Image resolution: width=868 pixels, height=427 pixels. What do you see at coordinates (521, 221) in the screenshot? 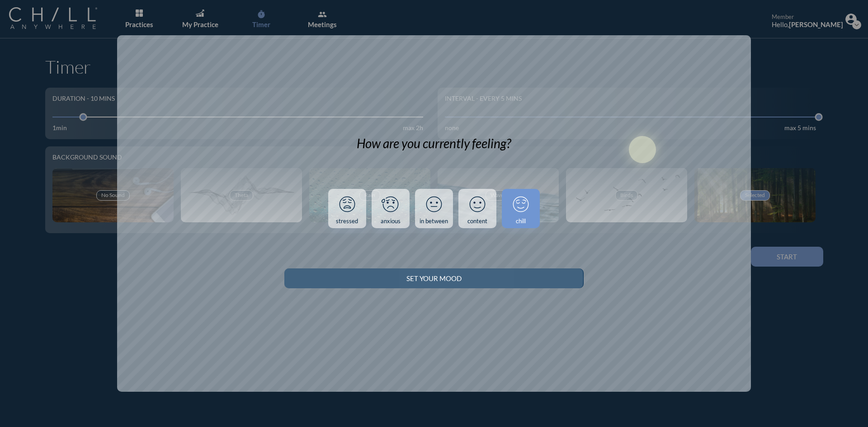
I see `div: chill` at bounding box center [521, 221].